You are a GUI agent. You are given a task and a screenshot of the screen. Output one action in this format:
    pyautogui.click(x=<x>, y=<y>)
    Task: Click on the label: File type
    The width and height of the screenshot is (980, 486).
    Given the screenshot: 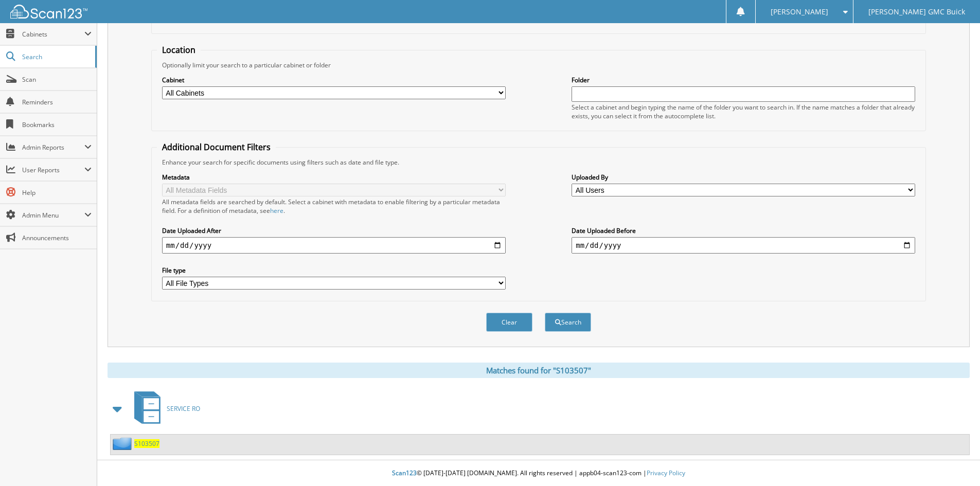 What is the action you would take?
    pyautogui.click(x=334, y=270)
    